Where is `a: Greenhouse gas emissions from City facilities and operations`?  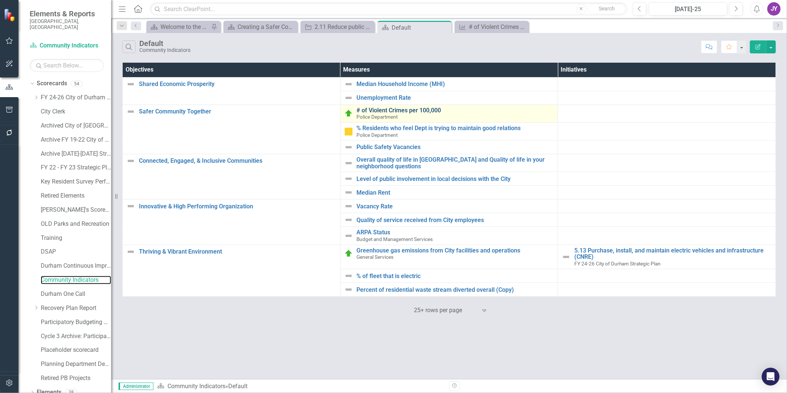 a: Greenhouse gas emissions from City facilities and operations is located at coordinates (455, 250).